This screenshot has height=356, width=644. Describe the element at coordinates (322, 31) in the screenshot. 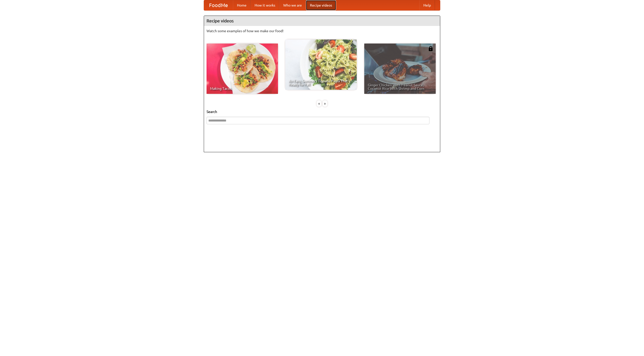

I see `p: Watch some examples of how we make our food!` at that location.